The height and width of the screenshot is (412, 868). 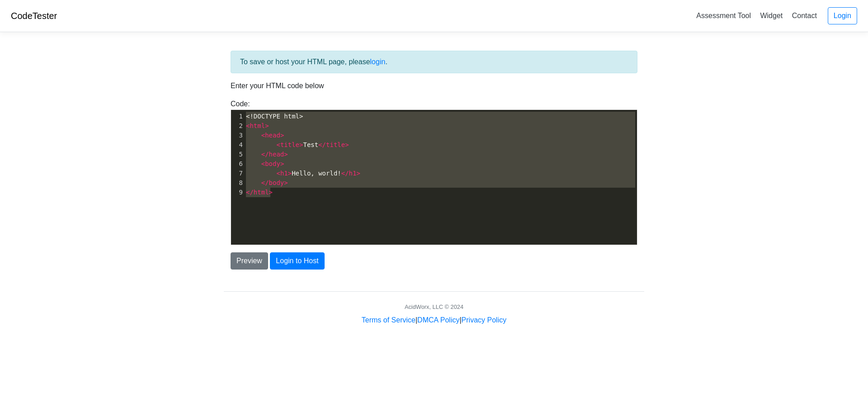 I want to click on div: 3, so click(x=237, y=135).